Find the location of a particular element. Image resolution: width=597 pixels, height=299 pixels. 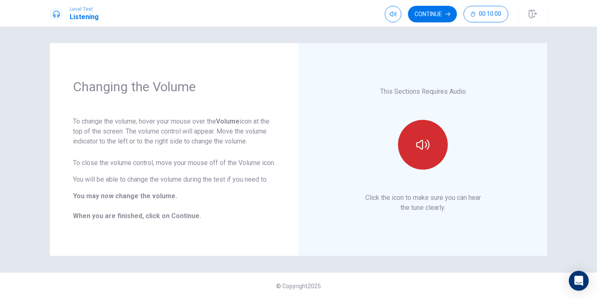

span: 00:10:00 is located at coordinates (490, 14).